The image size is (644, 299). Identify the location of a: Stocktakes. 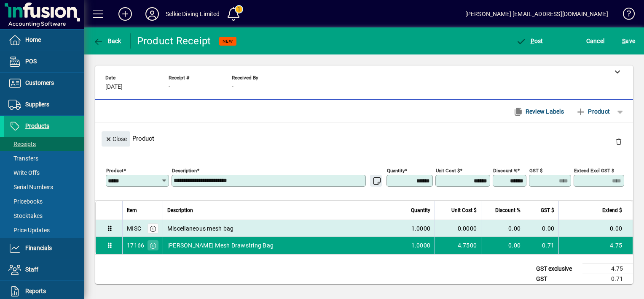
(45, 216).